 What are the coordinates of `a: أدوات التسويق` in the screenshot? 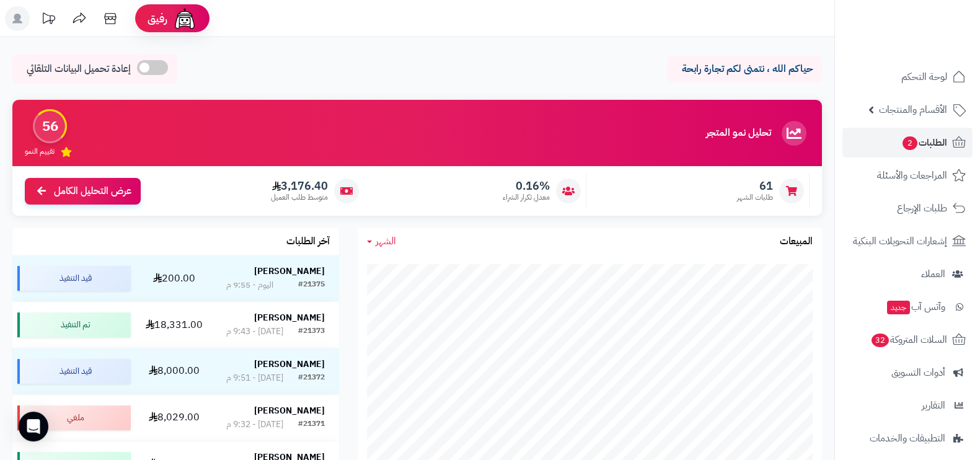 It's located at (908, 373).